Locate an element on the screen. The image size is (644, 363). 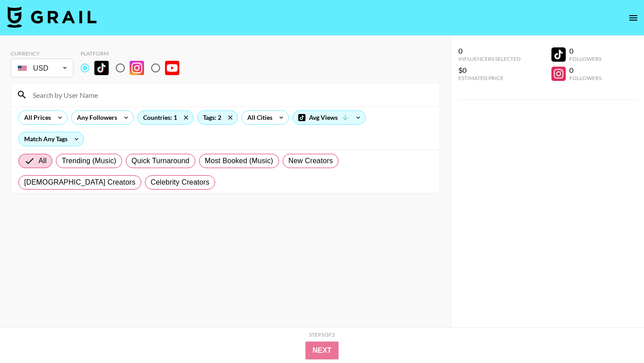
div: Step 1 of 2 is located at coordinates (322, 335).